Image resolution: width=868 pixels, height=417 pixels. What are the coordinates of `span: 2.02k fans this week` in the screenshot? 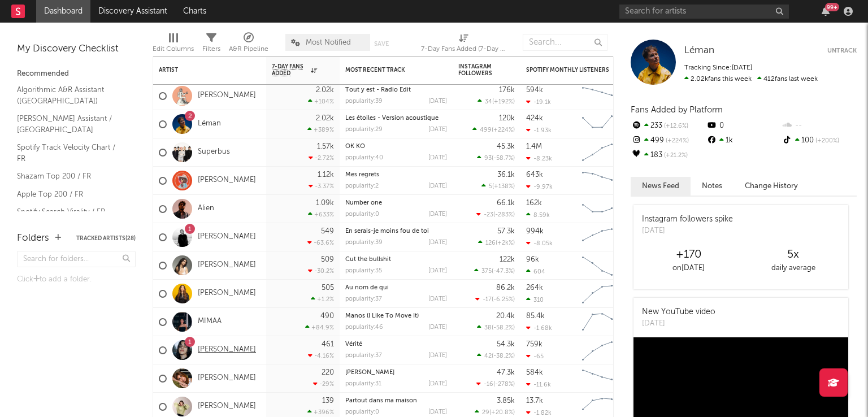 It's located at (718, 79).